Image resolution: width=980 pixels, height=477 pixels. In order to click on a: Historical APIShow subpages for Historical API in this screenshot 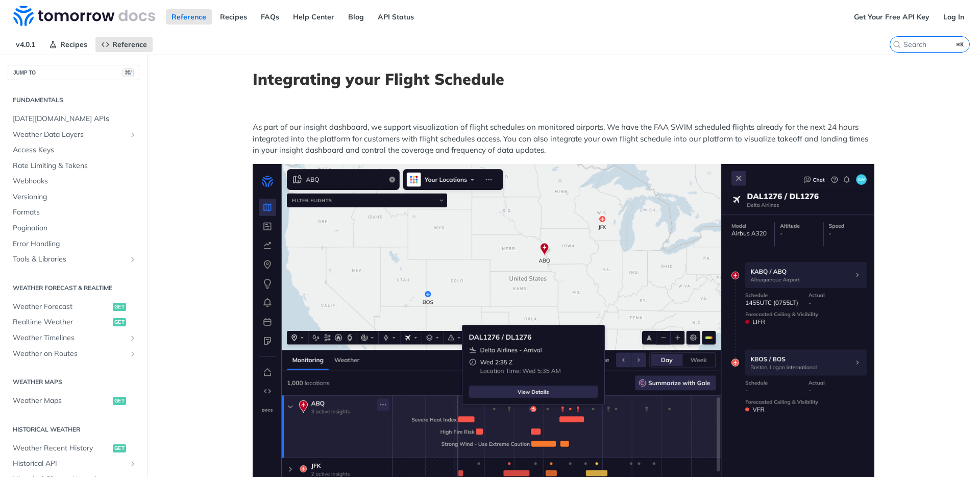, I will do `click(74, 464)`.